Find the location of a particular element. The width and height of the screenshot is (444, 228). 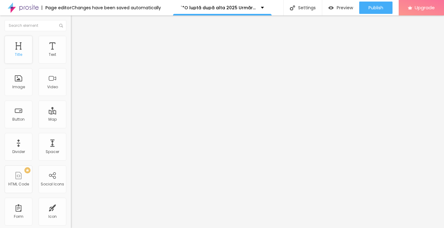

div: Divider is located at coordinates (18, 152).